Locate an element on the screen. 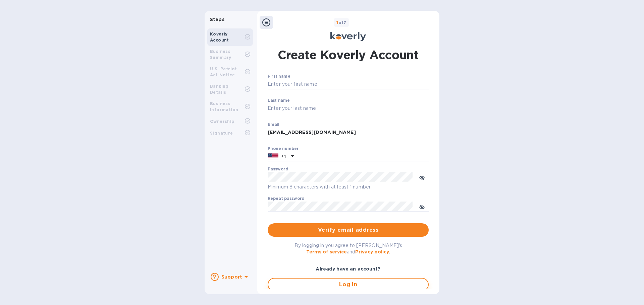  b: Banking Details is located at coordinates (220, 89).